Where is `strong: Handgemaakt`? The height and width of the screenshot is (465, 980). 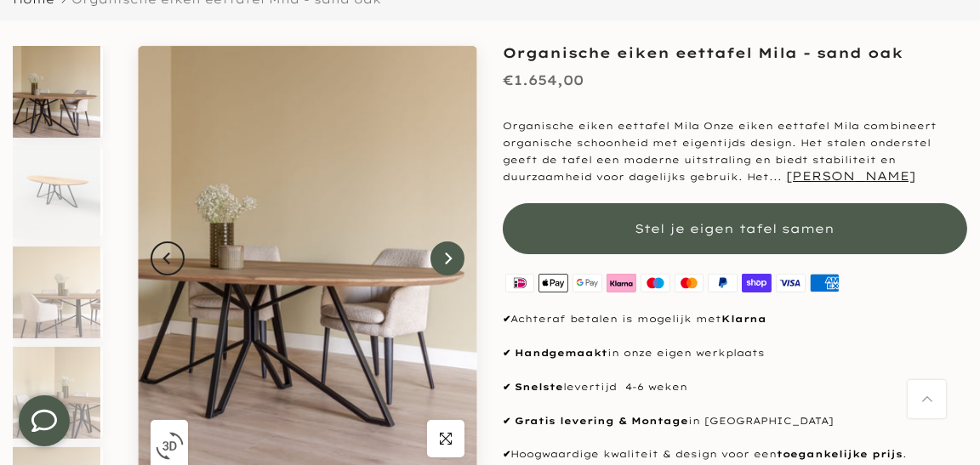
strong: Handgemaakt is located at coordinates (560, 353).